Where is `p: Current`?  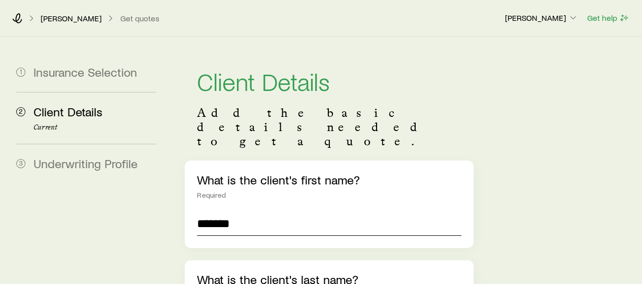 p: Current is located at coordinates (95, 127).